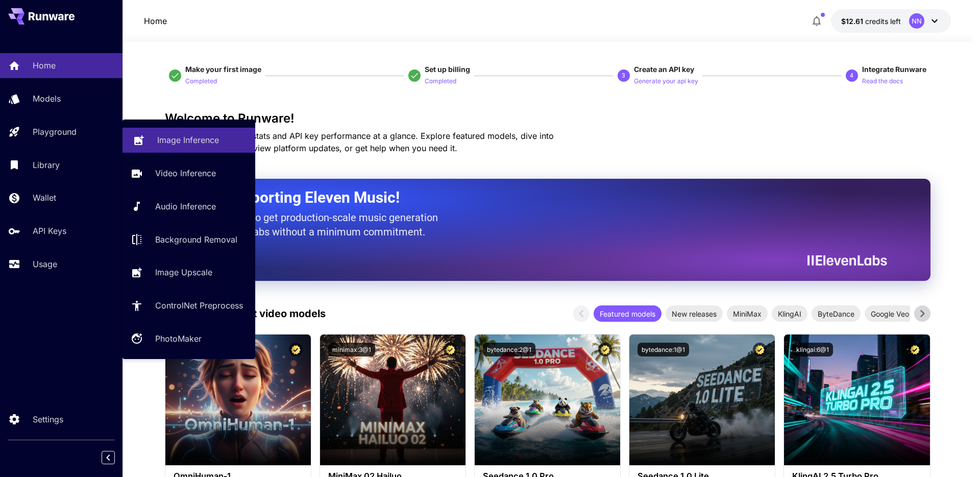 The height and width of the screenshot is (477, 980). Describe the element at coordinates (695, 314) in the screenshot. I see `span: New releases` at that location.